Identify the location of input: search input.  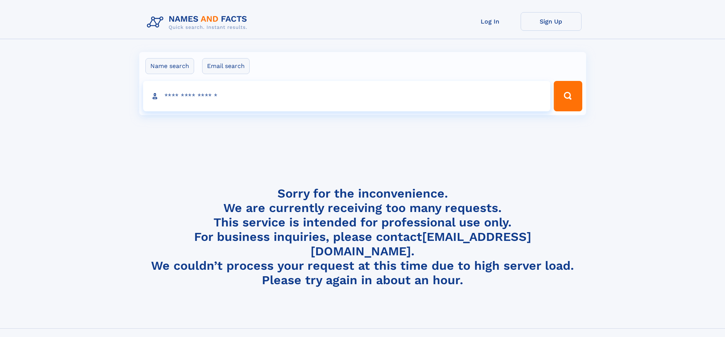
(347, 96).